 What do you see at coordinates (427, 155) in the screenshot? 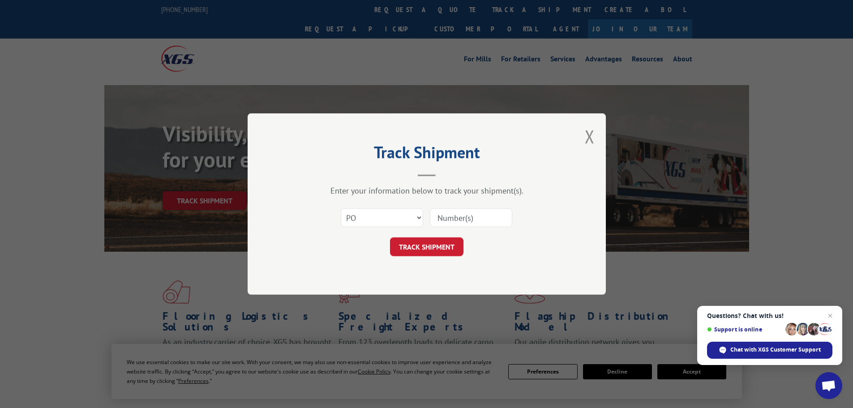
I see `h2: Track Shipment` at bounding box center [427, 155].